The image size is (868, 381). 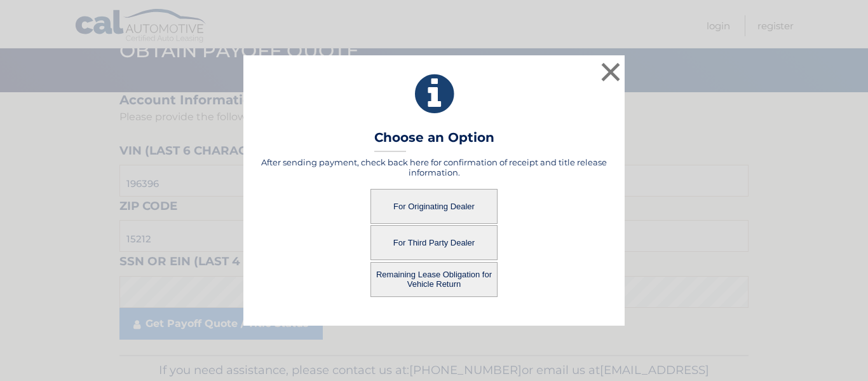 I want to click on h3: Choose an Option, so click(x=434, y=141).